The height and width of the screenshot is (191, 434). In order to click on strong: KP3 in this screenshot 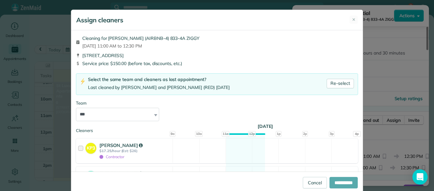, I will do `click(91, 147)`.